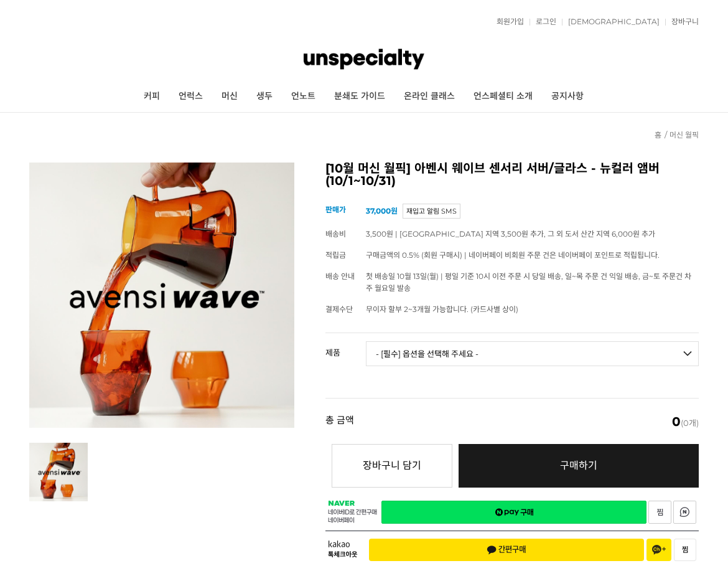  I want to click on span: 구매금액의 0.5% (회원 구매시) | 네이버페이 비회원 주문 건은 네이버페이 포인트로 적립됩니다., so click(513, 255).